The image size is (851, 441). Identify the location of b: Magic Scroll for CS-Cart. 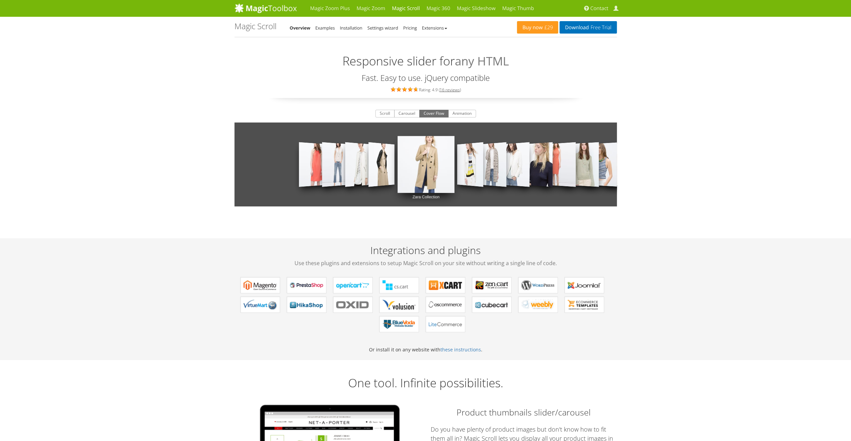
(399, 285).